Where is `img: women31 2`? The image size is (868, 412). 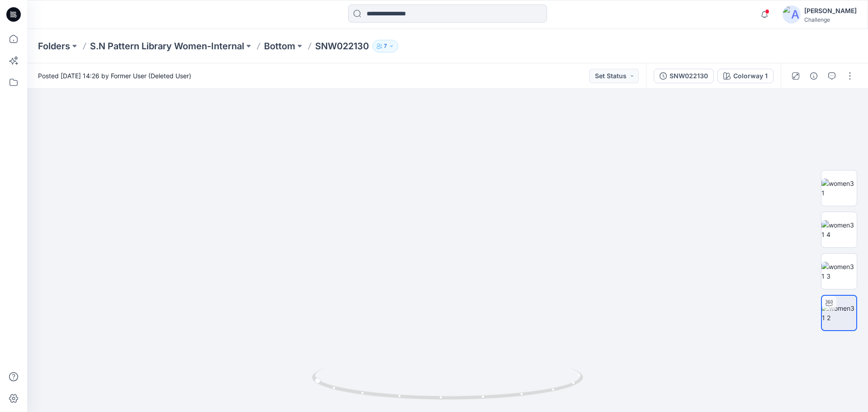
img: women31 2 is located at coordinates (839, 313).